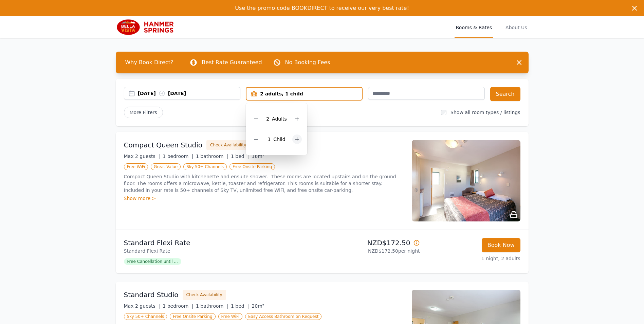 The height and width of the screenshot is (324, 644). I want to click on a: Rooms & Rates, so click(474, 28).